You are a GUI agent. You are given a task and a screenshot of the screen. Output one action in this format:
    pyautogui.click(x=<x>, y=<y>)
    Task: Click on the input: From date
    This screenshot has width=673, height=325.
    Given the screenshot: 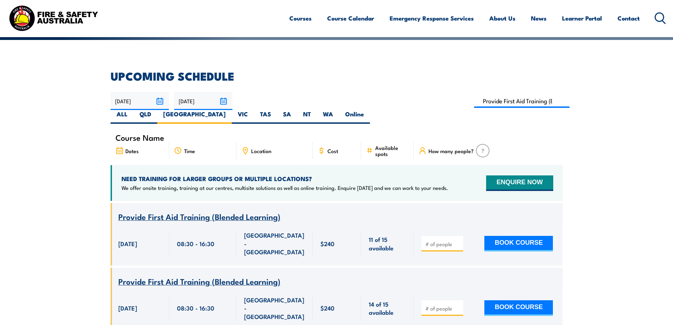 What is the action you would take?
    pyautogui.click(x=140, y=101)
    